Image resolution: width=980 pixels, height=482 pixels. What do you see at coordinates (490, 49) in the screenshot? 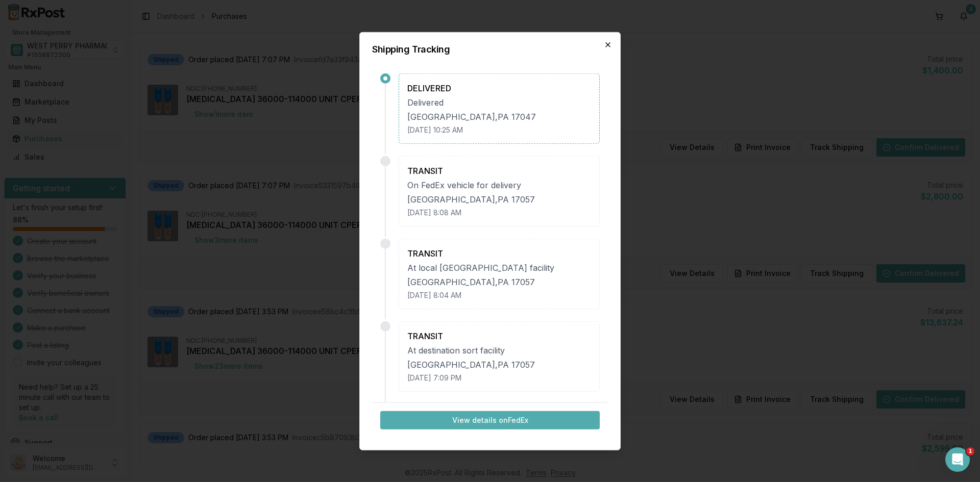
I see `h2: Shipping Tracking` at bounding box center [490, 49].